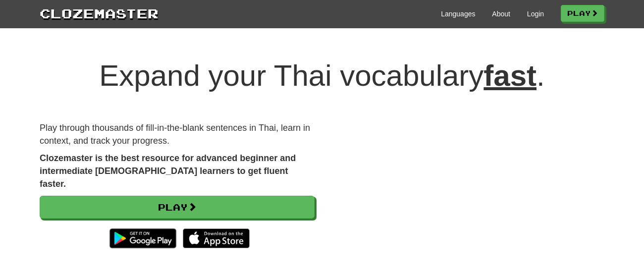 The height and width of the screenshot is (278, 644). What do you see at coordinates (458, 14) in the screenshot?
I see `a: Languages` at bounding box center [458, 14].